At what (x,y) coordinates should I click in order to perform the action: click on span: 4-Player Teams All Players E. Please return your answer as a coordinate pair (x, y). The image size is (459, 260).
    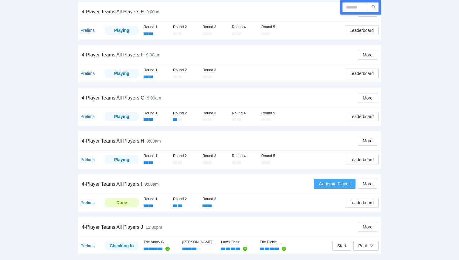
    Looking at the image, I should click on (113, 12).